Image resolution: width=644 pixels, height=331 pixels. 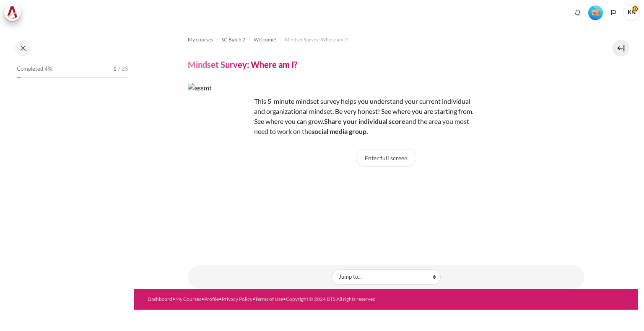 What do you see at coordinates (123, 69) in the screenshot?
I see `span: / 25` at bounding box center [123, 69].